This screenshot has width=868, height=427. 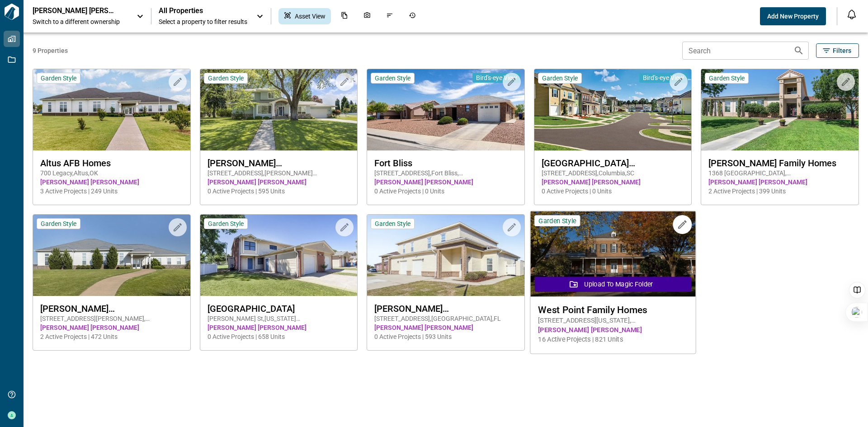 What do you see at coordinates (780, 191) in the screenshot?
I see `span: 2 Active Projects | 399 Units` at bounding box center [780, 191].